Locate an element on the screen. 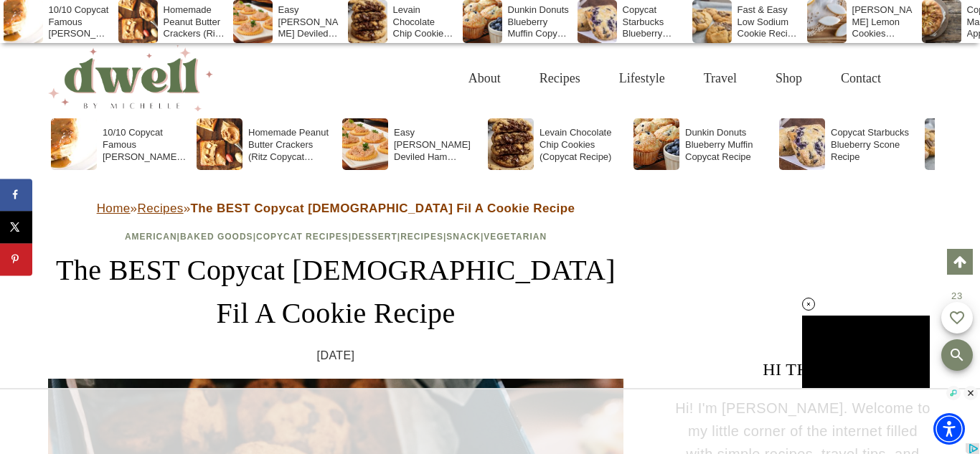 The height and width of the screenshot is (454, 980). a: Shop is located at coordinates (789, 78).